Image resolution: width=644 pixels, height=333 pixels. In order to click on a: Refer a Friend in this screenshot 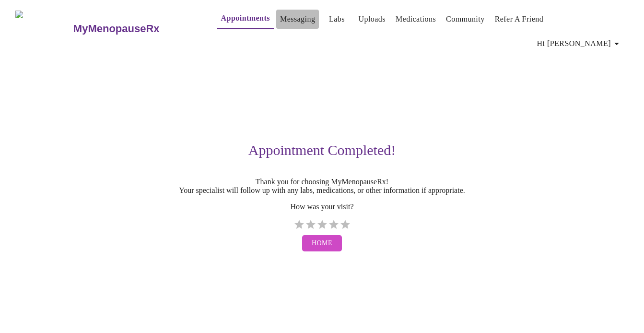, I will do `click(519, 19)`.